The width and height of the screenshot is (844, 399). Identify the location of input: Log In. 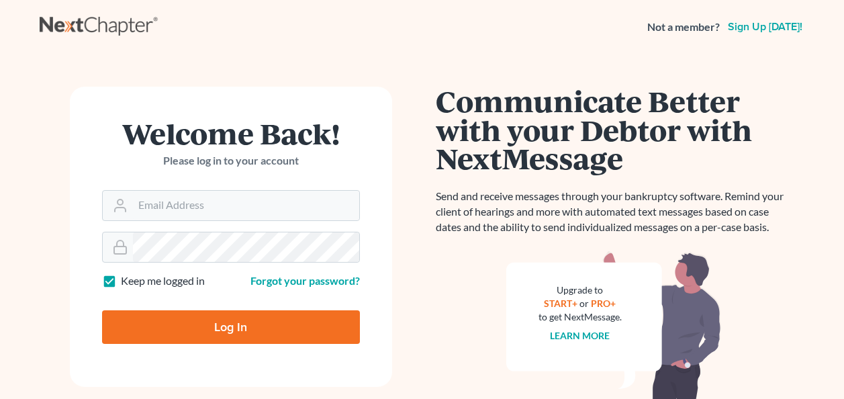
(231, 327).